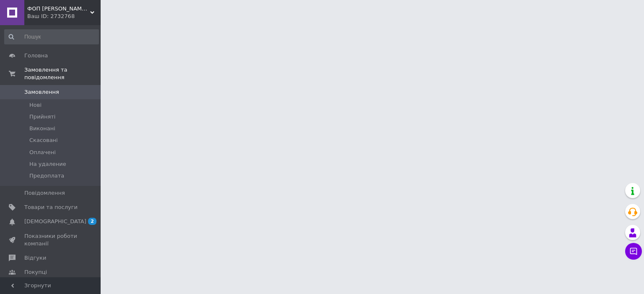  Describe the element at coordinates (35, 105) in the screenshot. I see `span: Нові` at that location.